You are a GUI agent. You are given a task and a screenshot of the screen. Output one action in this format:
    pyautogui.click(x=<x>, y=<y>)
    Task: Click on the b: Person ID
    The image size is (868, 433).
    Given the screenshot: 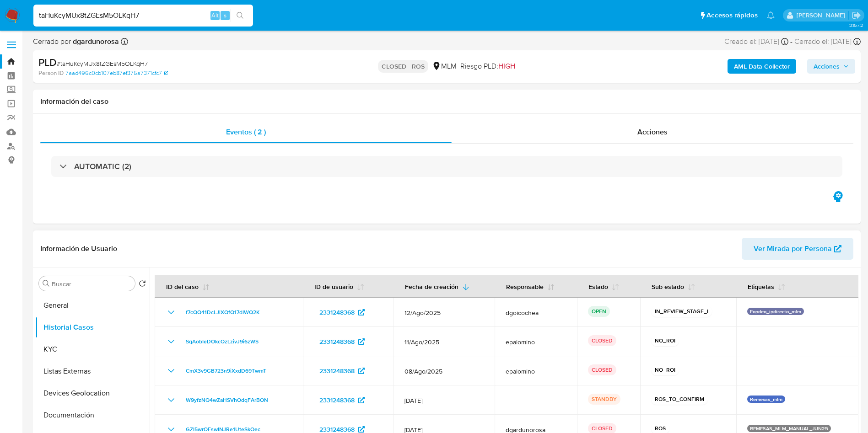 What is the action you would take?
    pyautogui.click(x=51, y=73)
    